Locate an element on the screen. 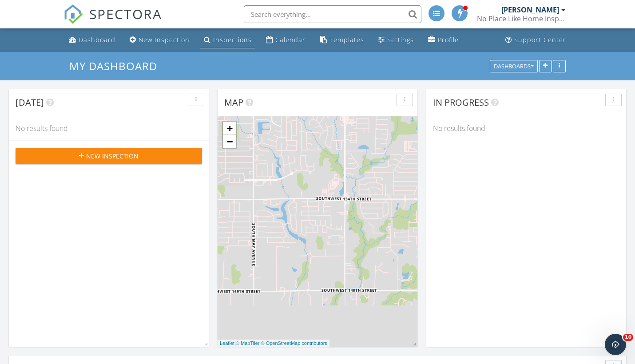 This screenshot has height=364, width=635. a: Dashboard is located at coordinates (92, 40).